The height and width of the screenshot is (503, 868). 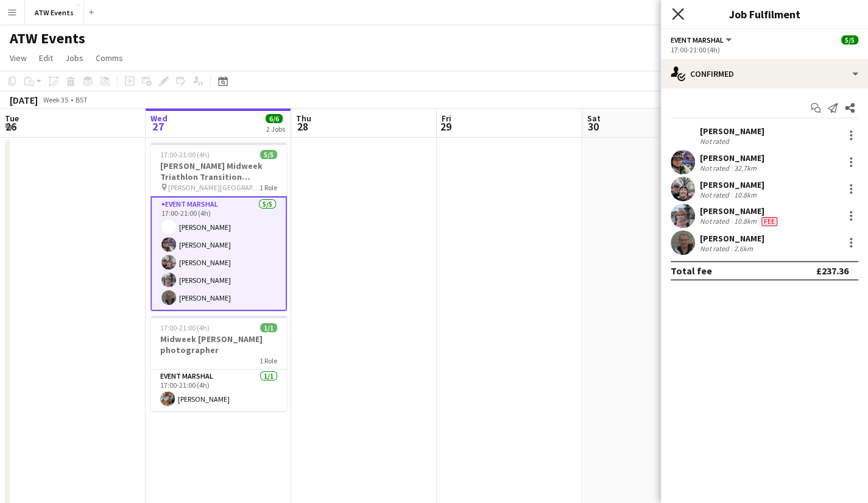 I want to click on span: 6/6, so click(x=274, y=118).